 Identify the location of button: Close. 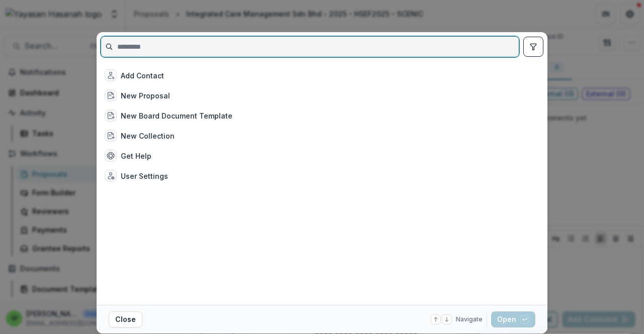
(125, 320).